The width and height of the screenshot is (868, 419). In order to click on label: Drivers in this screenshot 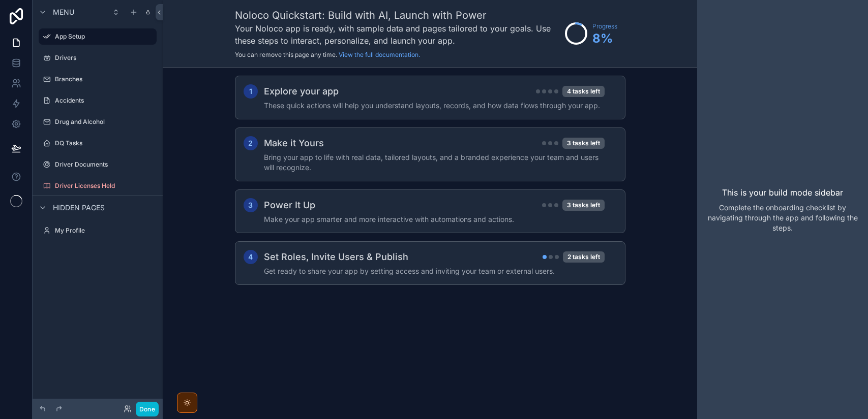, I will do `click(105, 57)`.